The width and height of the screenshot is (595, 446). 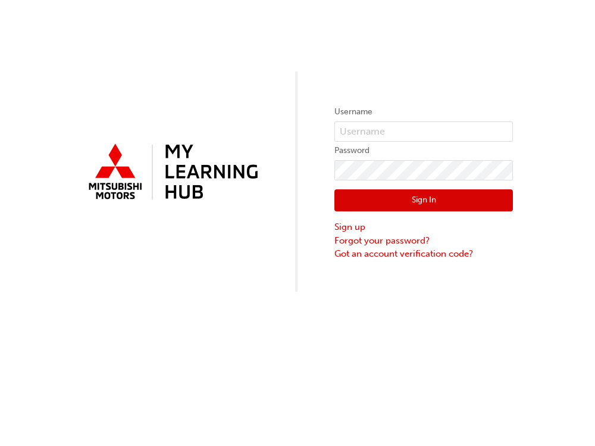 What do you see at coordinates (424, 227) in the screenshot?
I see `a: Sign up` at bounding box center [424, 227].